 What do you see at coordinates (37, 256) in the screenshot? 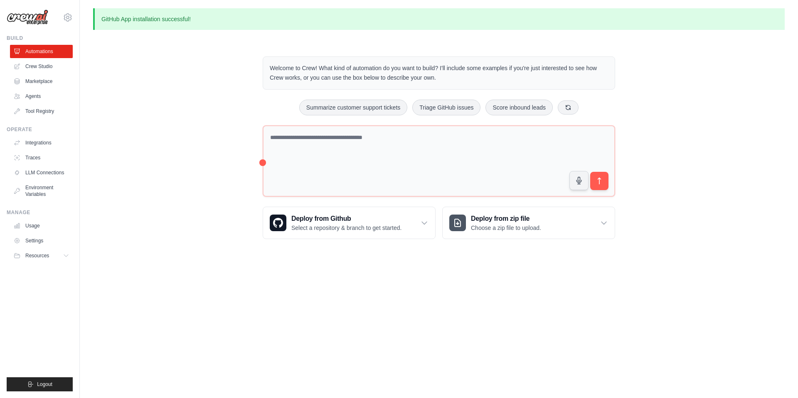
I see `span: Resources` at bounding box center [37, 256].